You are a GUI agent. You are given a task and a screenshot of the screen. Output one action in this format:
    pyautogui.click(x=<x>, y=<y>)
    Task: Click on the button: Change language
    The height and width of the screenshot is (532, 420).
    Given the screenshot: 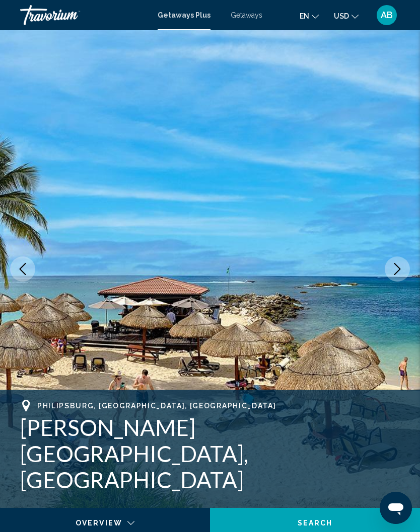 What is the action you would take?
    pyautogui.click(x=309, y=16)
    